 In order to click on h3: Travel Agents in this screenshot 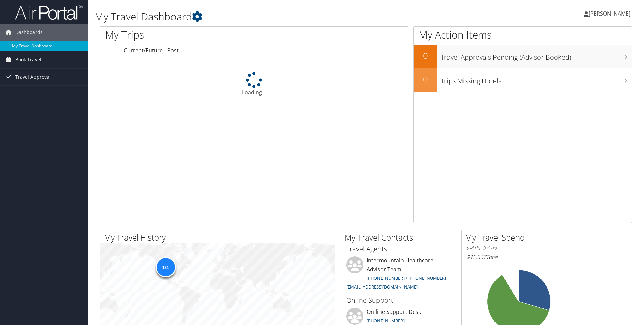, I will do `click(398, 249)`.